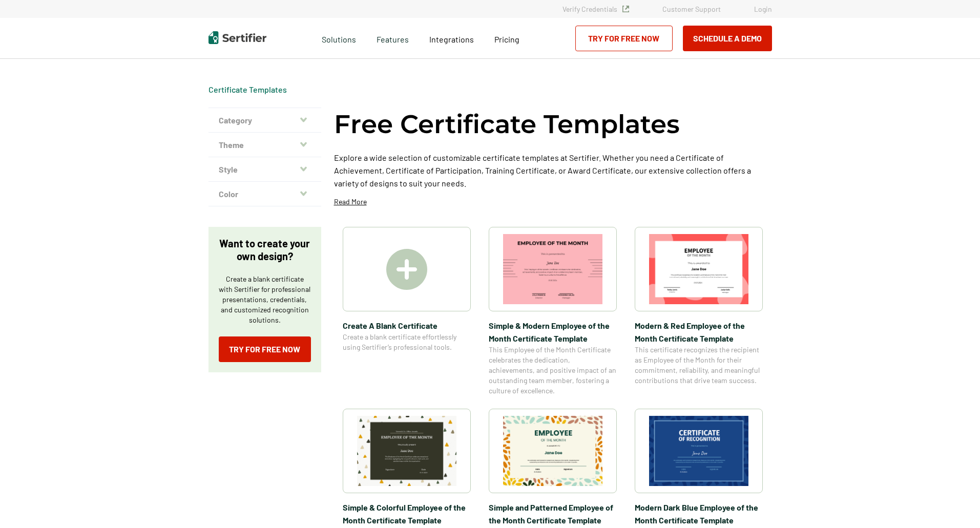 The width and height of the screenshot is (980, 528). What do you see at coordinates (692, 9) in the screenshot?
I see `a: Customer Support` at bounding box center [692, 9].